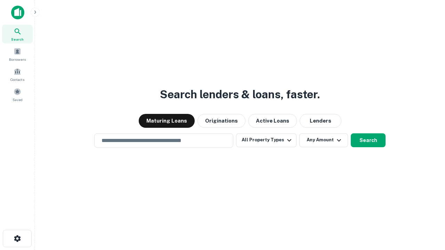  What do you see at coordinates (166, 121) in the screenshot?
I see `button: Maturing Loans` at bounding box center [166, 121].